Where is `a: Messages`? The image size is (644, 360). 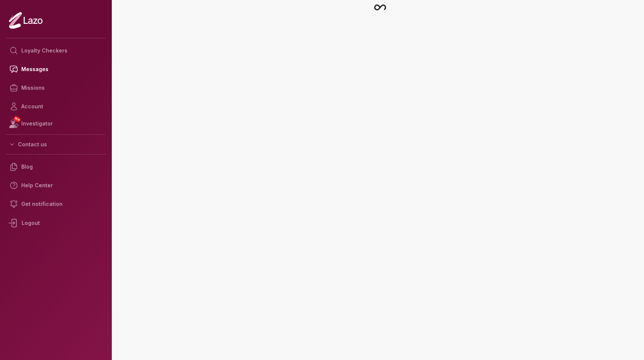
a: Messages is located at coordinates (56, 69).